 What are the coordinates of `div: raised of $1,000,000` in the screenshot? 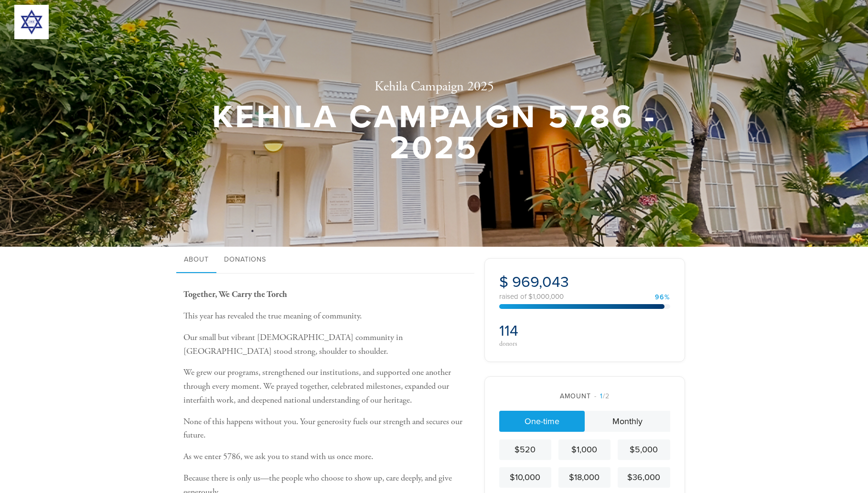 It's located at (585, 296).